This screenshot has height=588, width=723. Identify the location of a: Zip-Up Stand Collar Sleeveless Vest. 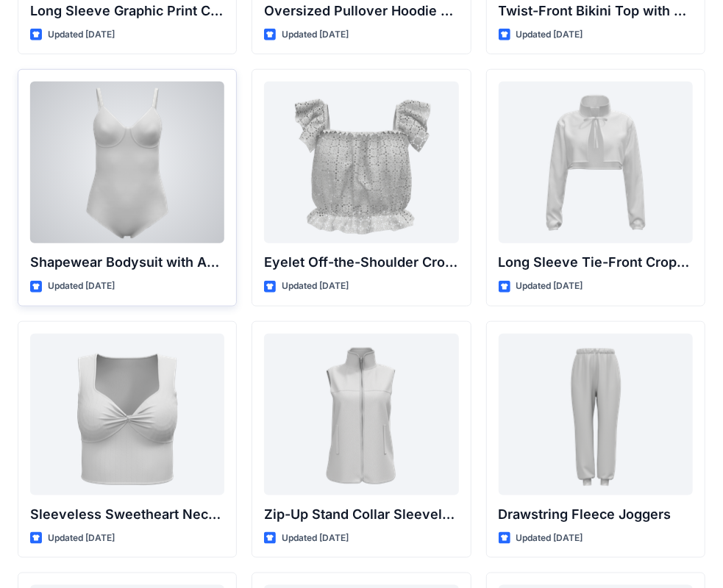
(361, 415).